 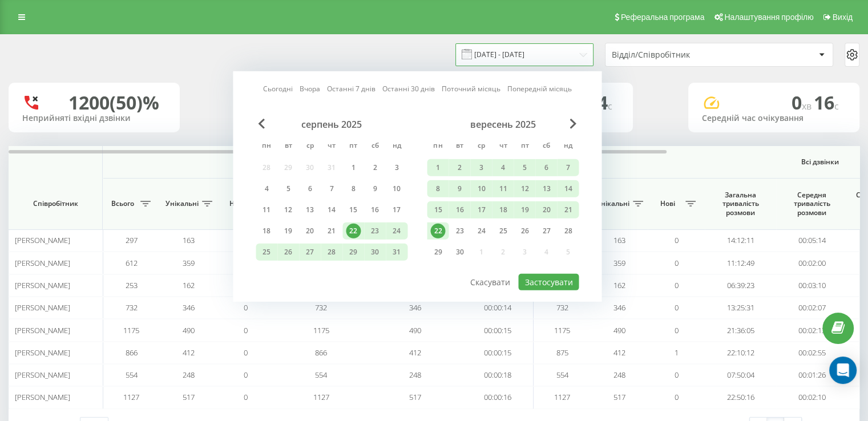 What do you see at coordinates (131, 285) in the screenshot?
I see `span: 253` at bounding box center [131, 285].